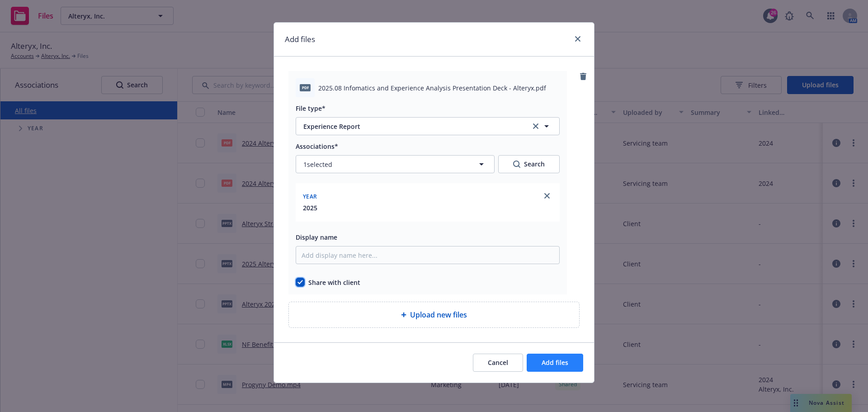  I want to click on span: Add files, so click(555, 362).